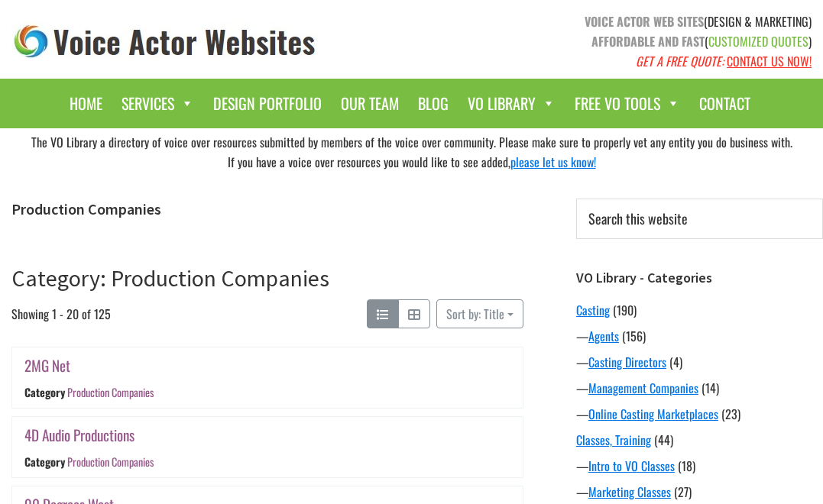 The width and height of the screenshot is (823, 504). What do you see at coordinates (268, 209) in the screenshot?
I see `h1: Production Companies` at bounding box center [268, 209].